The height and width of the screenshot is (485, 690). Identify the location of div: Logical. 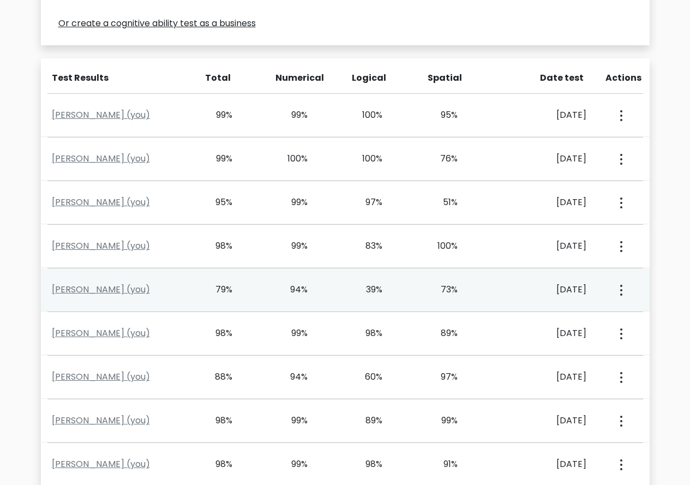
(368, 78).